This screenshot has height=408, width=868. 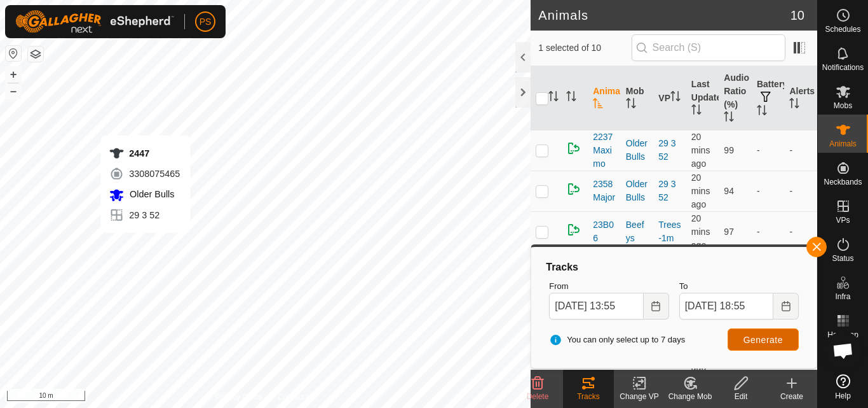 What do you see at coordinates (144, 173) in the screenshot?
I see `div: 3308075465` at bounding box center [144, 173].